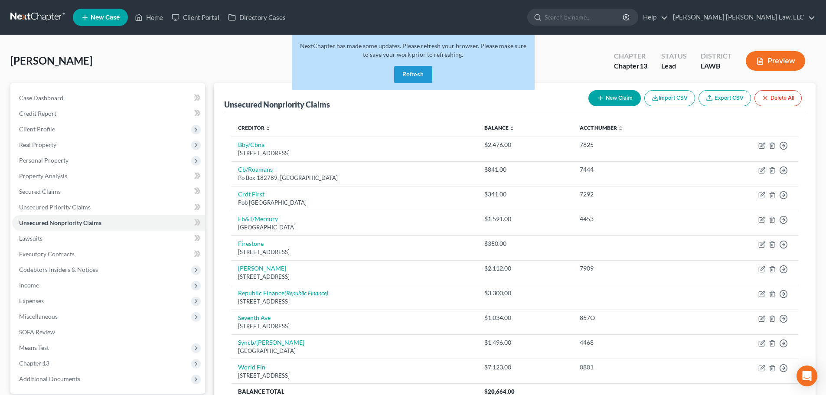 Image resolution: width=826 pixels, height=395 pixels. Describe the element at coordinates (601, 127) in the screenshot. I see `a: Acct Number unfold_more` at that location.